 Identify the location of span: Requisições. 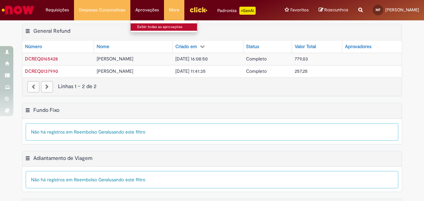
(57, 10).